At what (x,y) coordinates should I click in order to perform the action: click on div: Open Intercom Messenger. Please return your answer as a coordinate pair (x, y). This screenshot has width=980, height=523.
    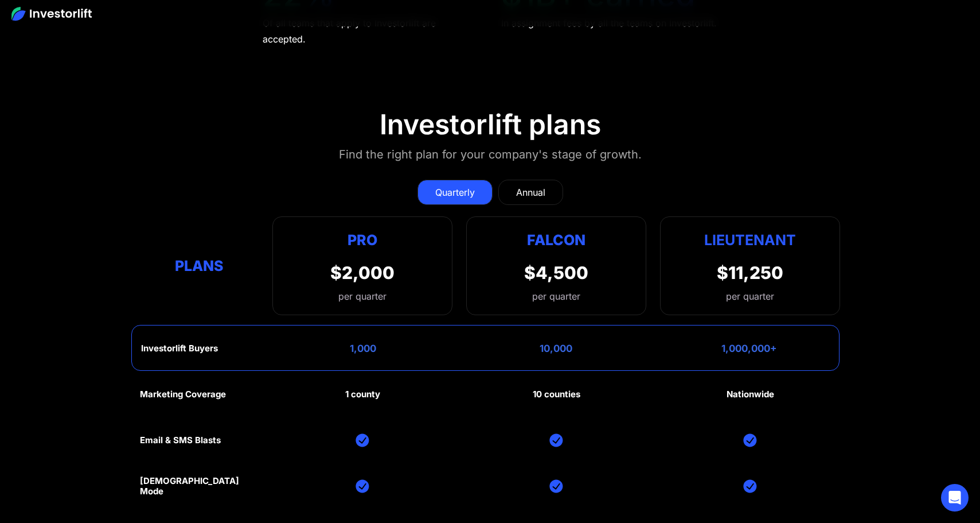
    Looking at the image, I should click on (955, 497).